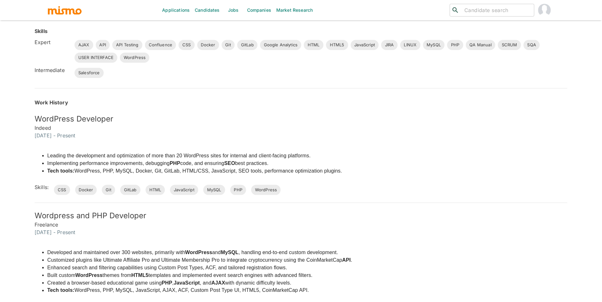  I want to click on li: Enhanced search and filtering capabilities using Custom Post Types, ACF, and tailored registratio..., so click(200, 268).